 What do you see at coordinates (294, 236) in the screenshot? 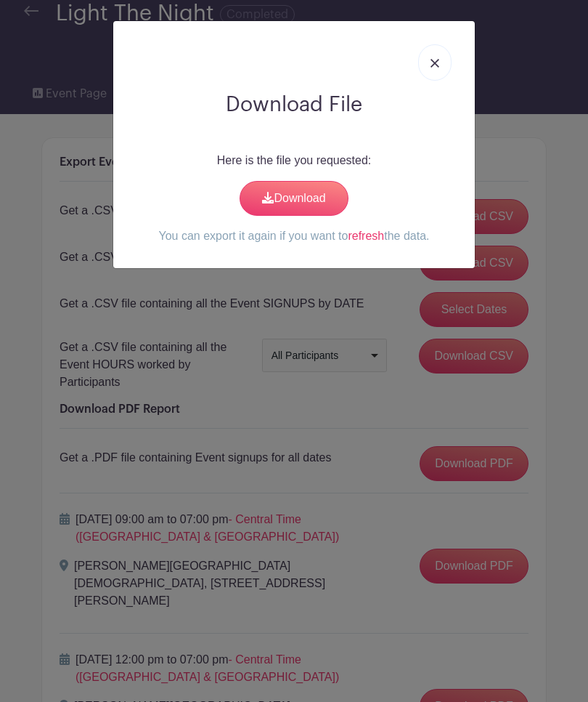
I see `p: You can export it again if you want to the data.` at bounding box center [294, 236].